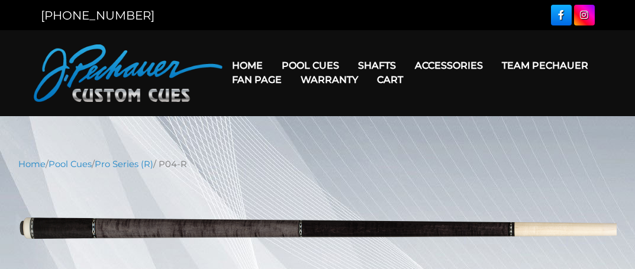 This screenshot has width=635, height=269. What do you see at coordinates (545, 65) in the screenshot?
I see `a: Team Pechauer` at bounding box center [545, 65].